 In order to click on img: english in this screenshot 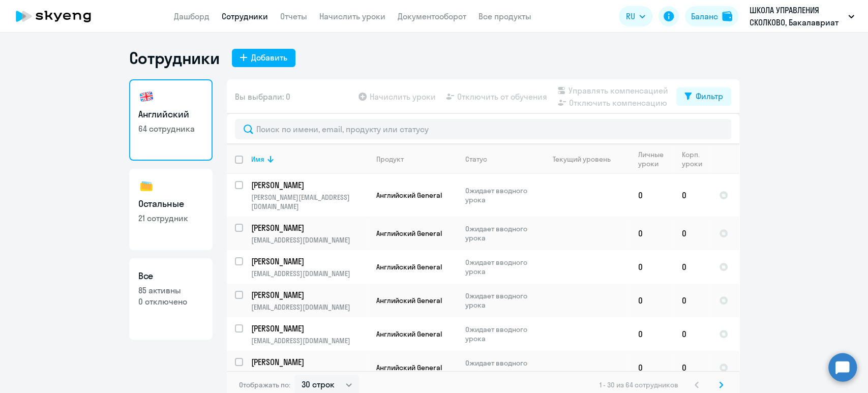, I will do `click(146, 97)`.